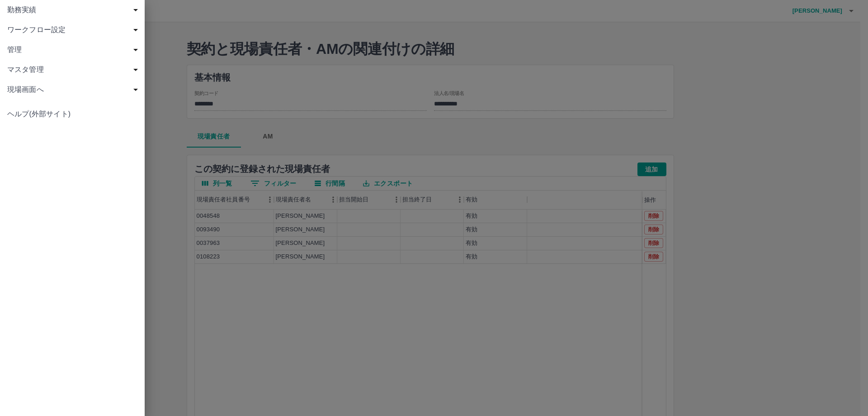  What do you see at coordinates (74, 10) in the screenshot?
I see `span: 勤務実績` at bounding box center [74, 10].